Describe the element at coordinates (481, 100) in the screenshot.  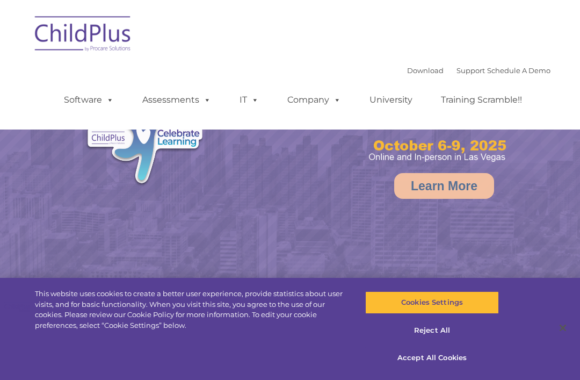
I see `a: Training Scramble!!` at that location.